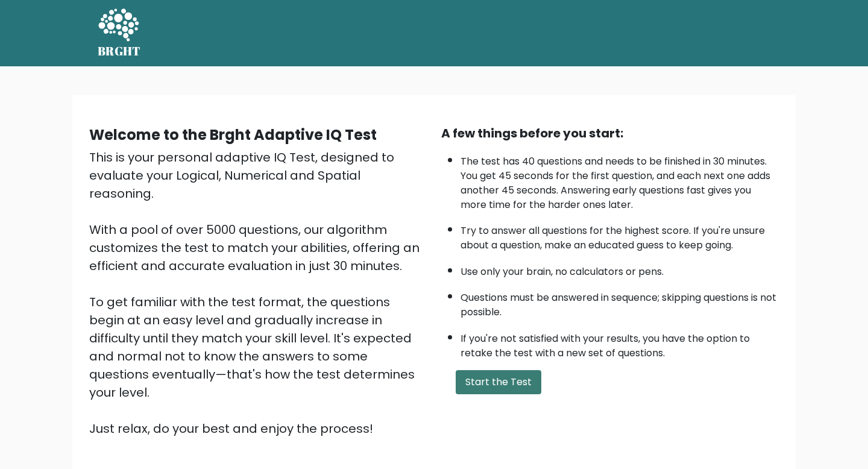  What do you see at coordinates (610, 133) in the screenshot?
I see `div: A few things before you start:` at bounding box center [610, 133].